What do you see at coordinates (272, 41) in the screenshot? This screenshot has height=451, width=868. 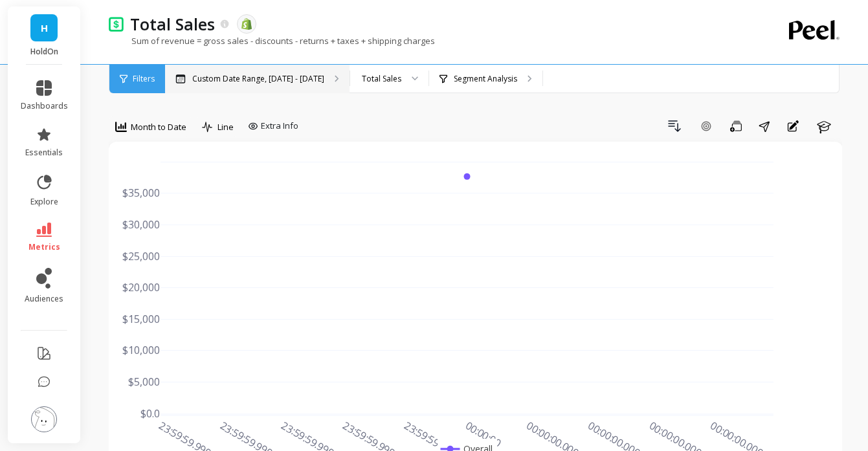 I see `p: Sum of revenue = gross sales - discounts - returns + taxes + shipping charges` at bounding box center [272, 41].